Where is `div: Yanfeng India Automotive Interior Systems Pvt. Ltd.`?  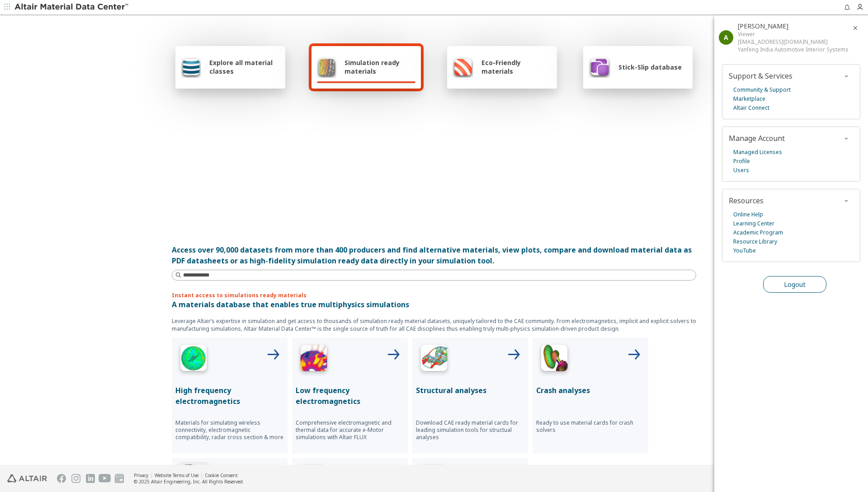 div: Yanfeng India Automotive Interior Systems Pvt. Ltd. is located at coordinates (794, 50).